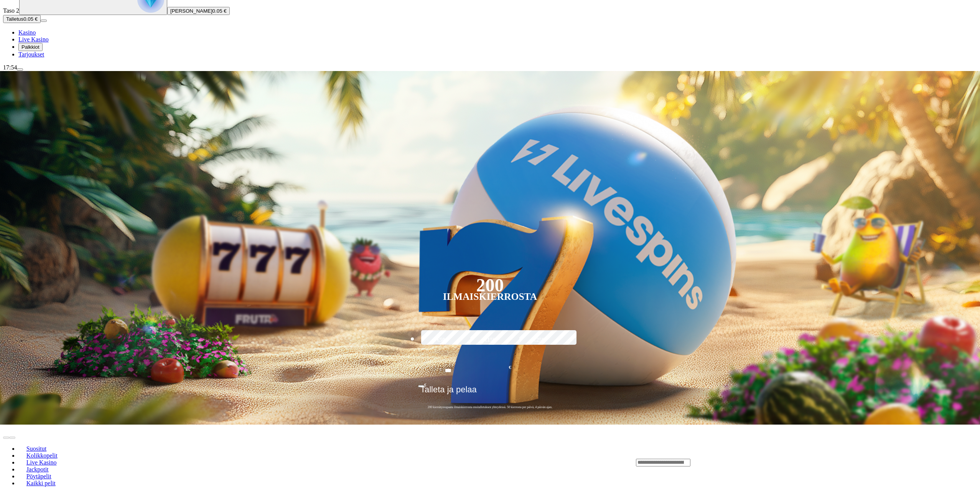 Image resolution: width=980 pixels, height=501 pixels. I want to click on a: Jackpotit, so click(37, 469).